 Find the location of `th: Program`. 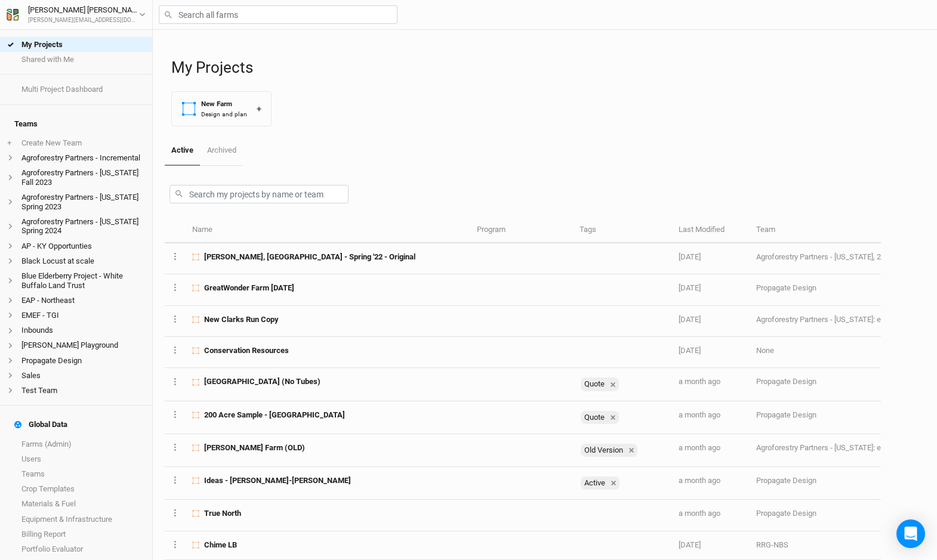

th: Program is located at coordinates (521, 230).